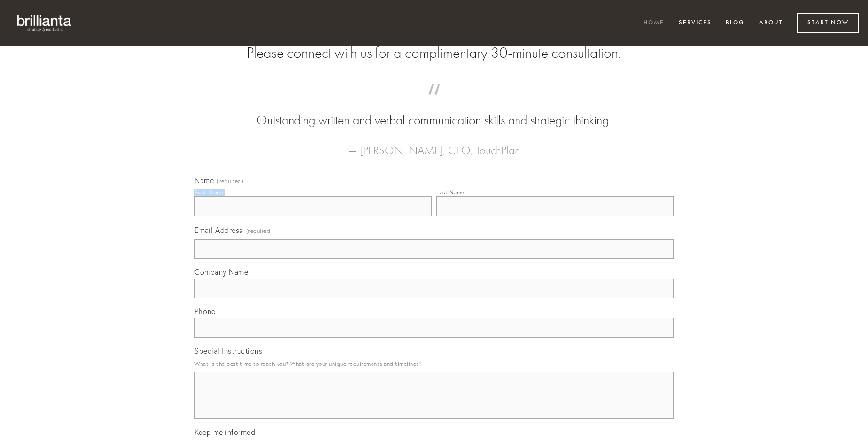 The width and height of the screenshot is (868, 441). I want to click on span: Special Instructions, so click(228, 350).